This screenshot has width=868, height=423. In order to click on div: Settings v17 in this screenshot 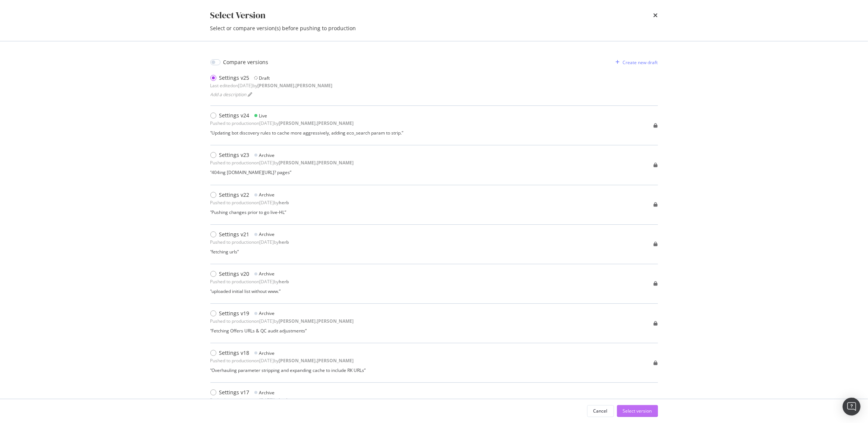, I will do `click(234, 393)`.